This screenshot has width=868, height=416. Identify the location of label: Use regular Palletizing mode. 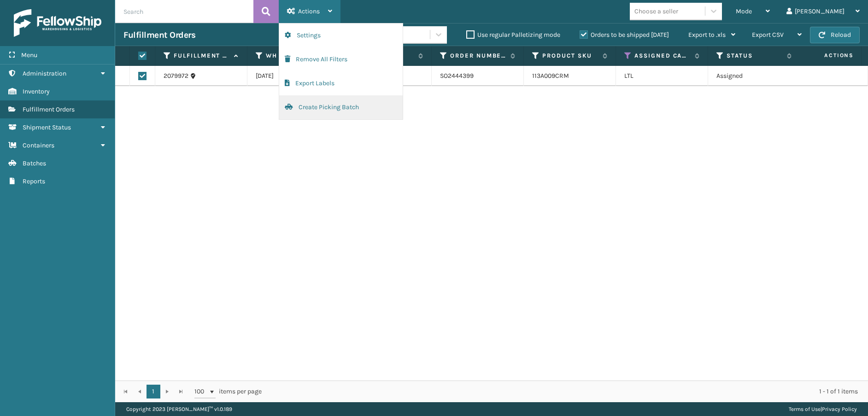
(513, 35).